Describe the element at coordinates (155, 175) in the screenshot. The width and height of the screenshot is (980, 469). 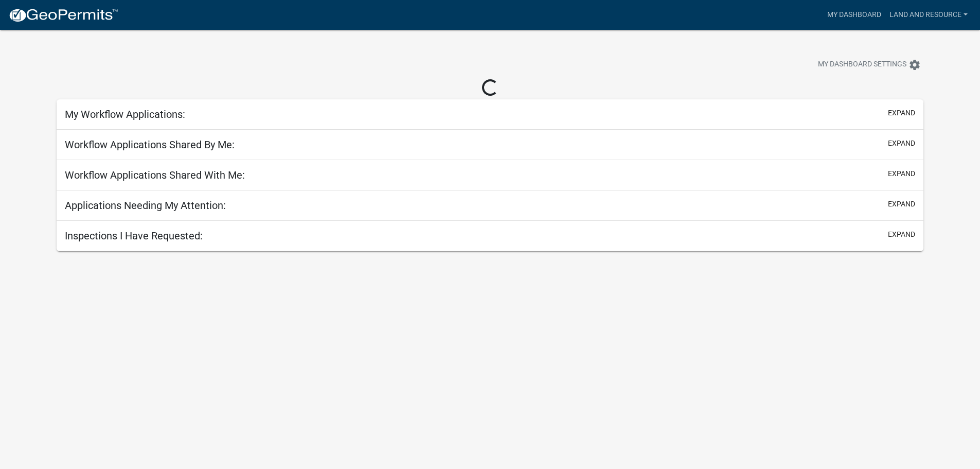
I see `h5: Workflow Applications Shared With Me:` at that location.